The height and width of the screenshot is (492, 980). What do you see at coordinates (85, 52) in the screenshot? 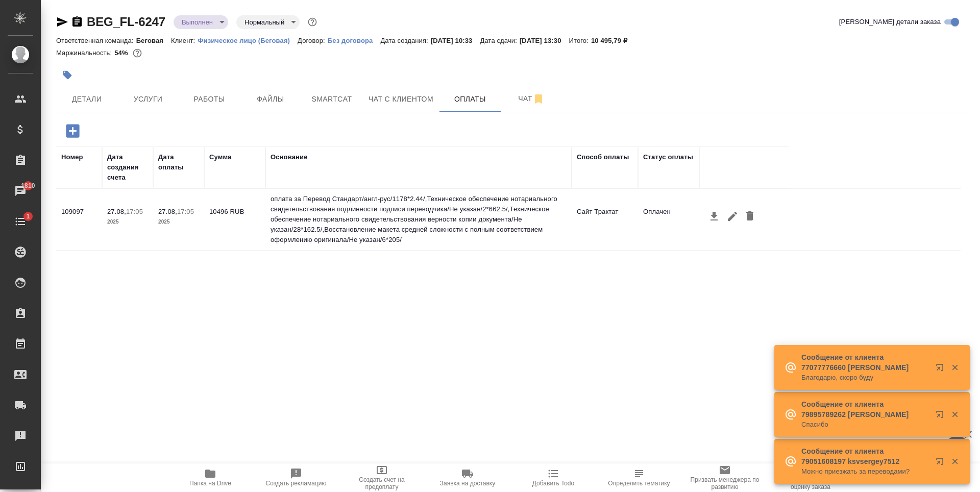
I see `p: Маржинальность:` at bounding box center [85, 52].